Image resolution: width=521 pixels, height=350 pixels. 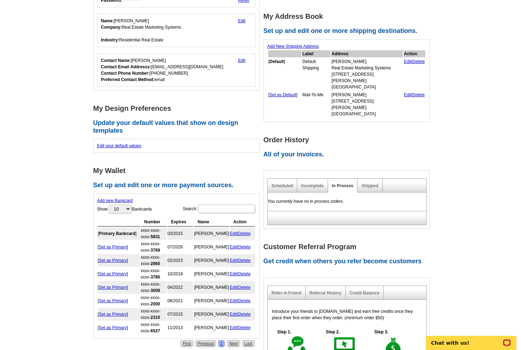 What do you see at coordinates (364, 293) in the screenshot?
I see `a: Credit Balance` at bounding box center [364, 293].